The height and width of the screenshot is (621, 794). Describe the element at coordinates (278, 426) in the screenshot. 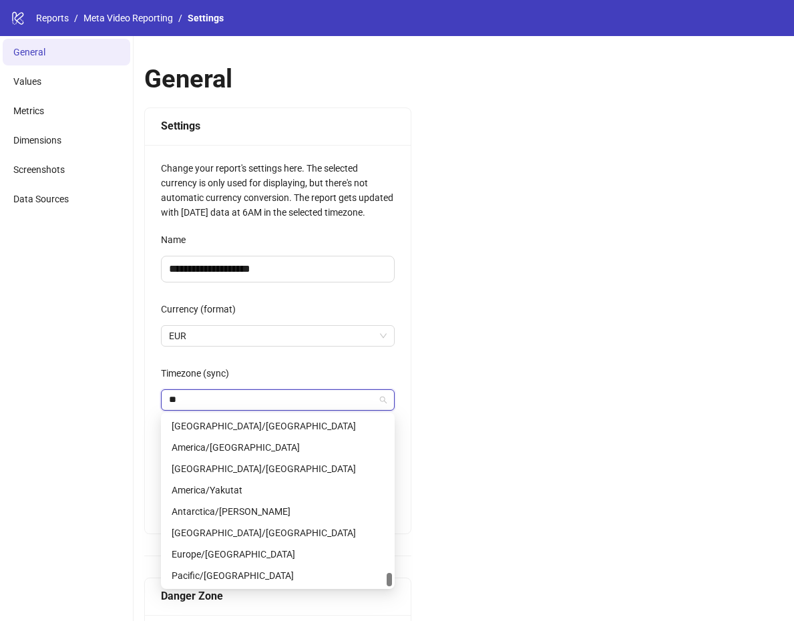

I see `div: America/Vancouver` at that location.